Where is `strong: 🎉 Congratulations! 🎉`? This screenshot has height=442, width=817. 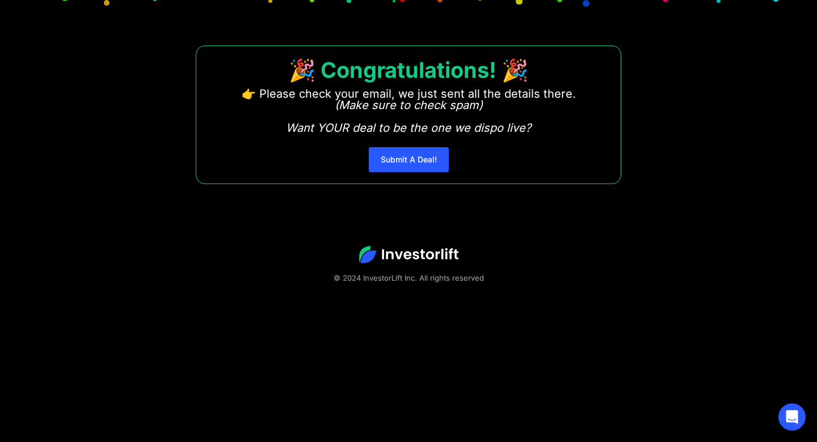
strong: 🎉 Congratulations! 🎉 is located at coordinates (409, 70).